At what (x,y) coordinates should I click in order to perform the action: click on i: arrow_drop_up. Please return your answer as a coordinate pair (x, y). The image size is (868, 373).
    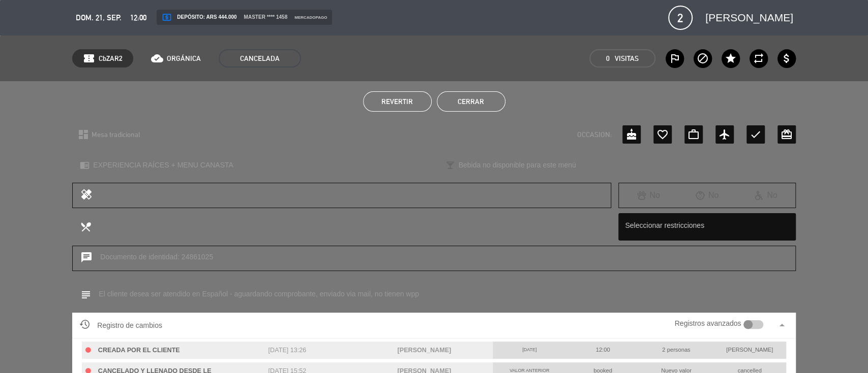
    Looking at the image, I should click on (782, 326).